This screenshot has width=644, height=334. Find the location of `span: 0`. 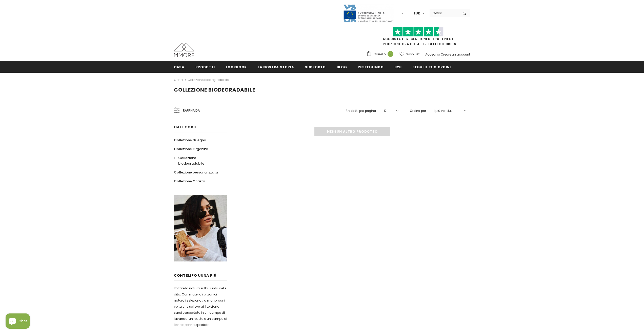

span: 0 is located at coordinates (390, 53).